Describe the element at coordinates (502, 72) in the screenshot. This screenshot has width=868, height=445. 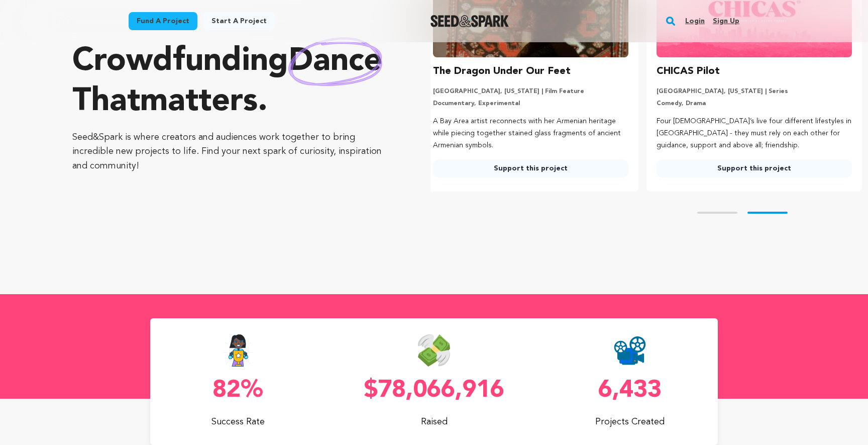
I see `h3: The Dragon Under Our Feet` at that location.